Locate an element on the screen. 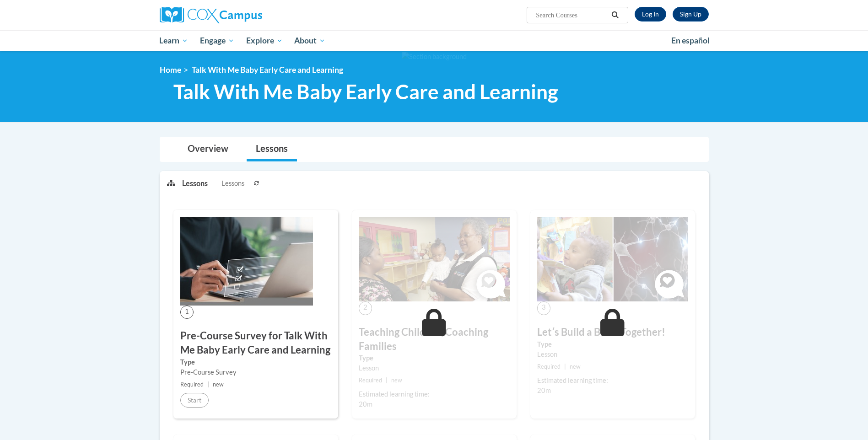 The height and width of the screenshot is (440, 868). h3: Pre-Course Survey for Talk With Me Baby Early Care and Learning is located at coordinates (256, 343).